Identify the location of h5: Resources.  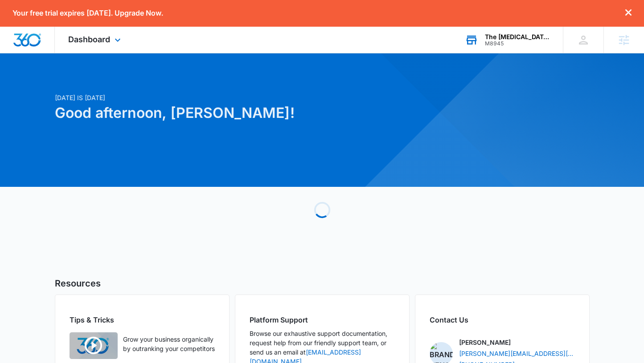
(322, 283).